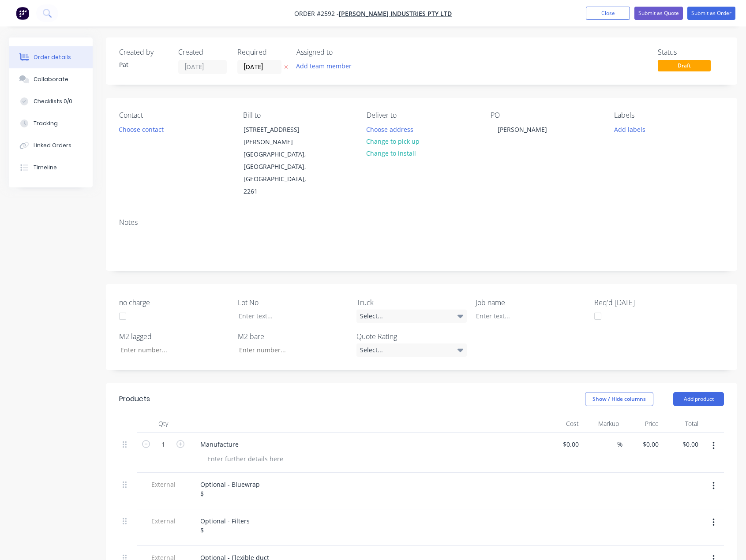 The height and width of the screenshot is (560, 746). Describe the element at coordinates (630, 129) in the screenshot. I see `button: Add labels` at that location.